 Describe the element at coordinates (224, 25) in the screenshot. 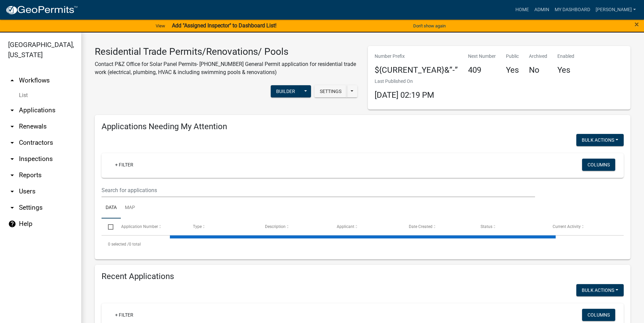

I see `strong: Add "Assigned Inspector" to Dashboard List!` at that location.